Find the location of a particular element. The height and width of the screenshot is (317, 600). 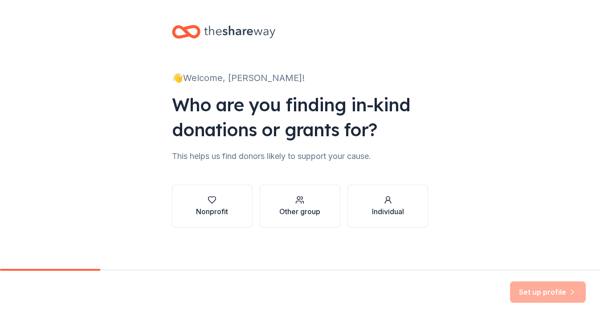

div: This helps us find donors likely to support your cause. is located at coordinates (300, 156).